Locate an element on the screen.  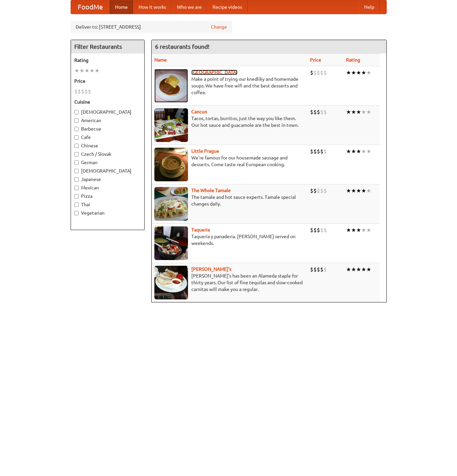
a: Rating is located at coordinates (353, 60).